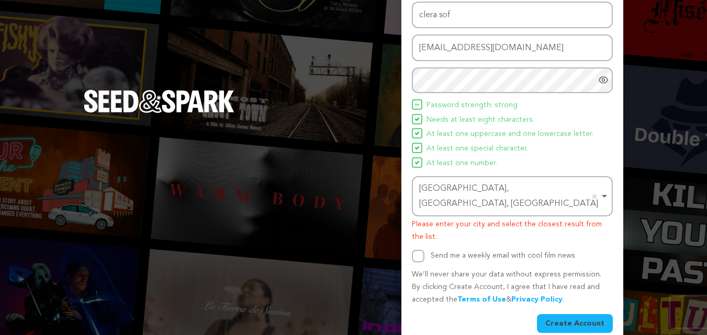  I want to click on label: Send me a weekly email with cool film news, so click(503, 256).